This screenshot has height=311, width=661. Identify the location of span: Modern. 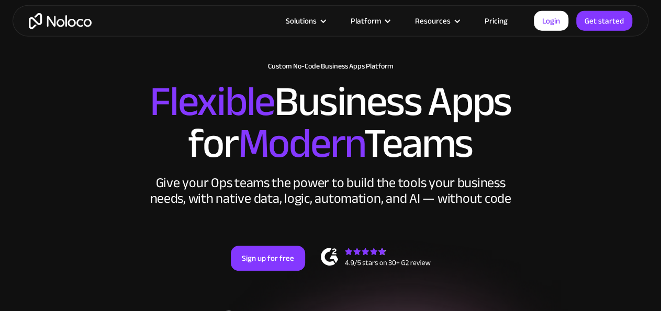
(300, 143).